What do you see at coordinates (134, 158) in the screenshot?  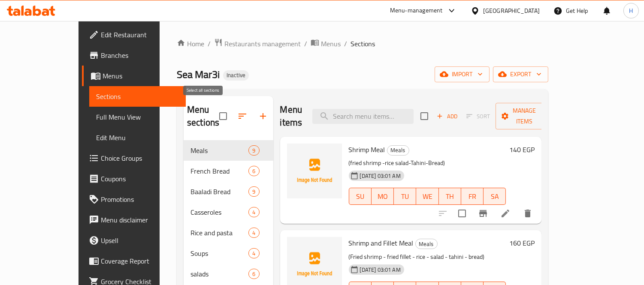 I see `a: Choice Groups` at bounding box center [134, 158].